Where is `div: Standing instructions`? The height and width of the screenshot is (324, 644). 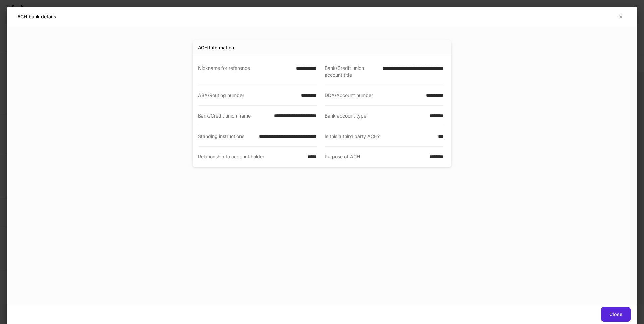 div: Standing instructions is located at coordinates (227, 136).